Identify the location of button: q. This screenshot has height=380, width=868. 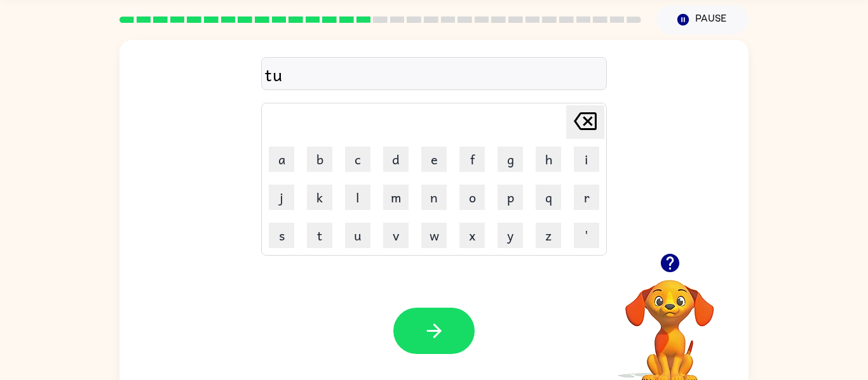
(549, 197).